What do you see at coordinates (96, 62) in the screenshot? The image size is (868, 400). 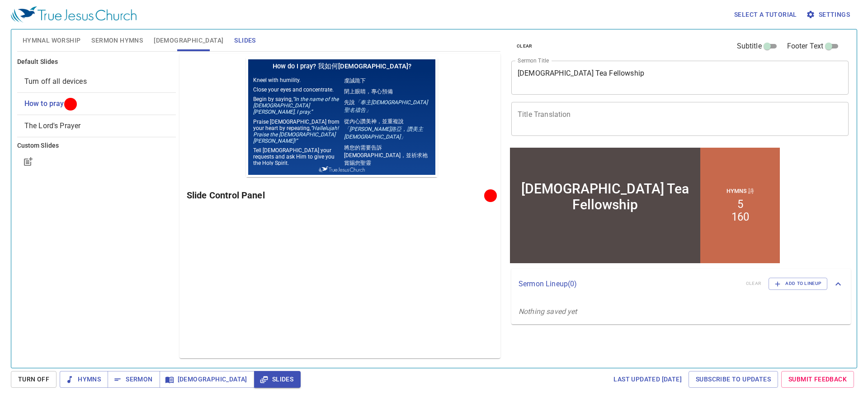 I see `h6: Default Slides` at bounding box center [96, 62].